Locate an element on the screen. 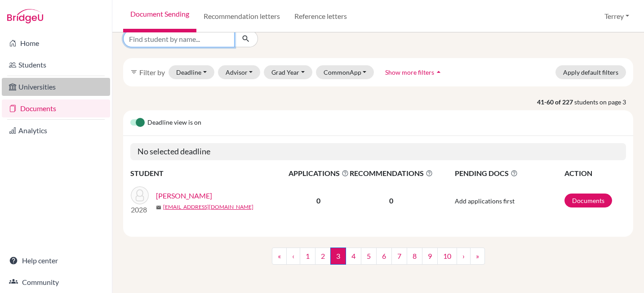 Image resolution: width=644 pixels, height=293 pixels. strong: 41-60 of 227 is located at coordinates (556, 102).